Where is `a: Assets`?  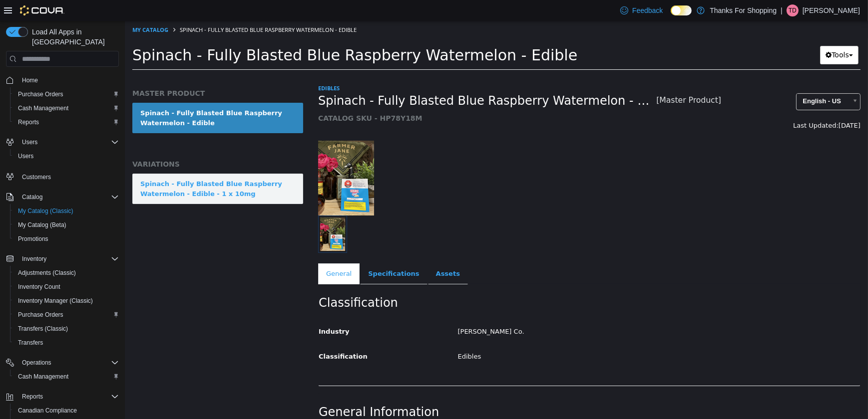 a: Assets is located at coordinates (323, 253).